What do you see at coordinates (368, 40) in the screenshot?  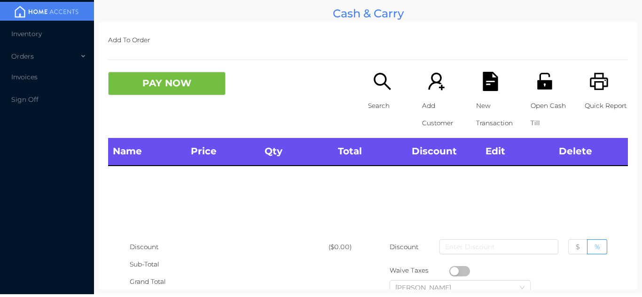 I see `p: Add To Order` at bounding box center [368, 40].